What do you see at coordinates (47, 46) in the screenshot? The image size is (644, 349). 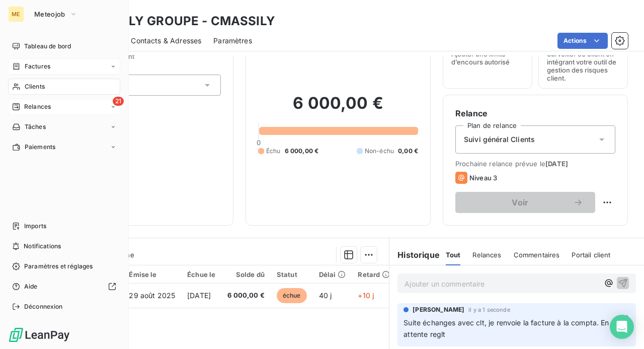 I see `span: Tableau de bord` at bounding box center [47, 46].